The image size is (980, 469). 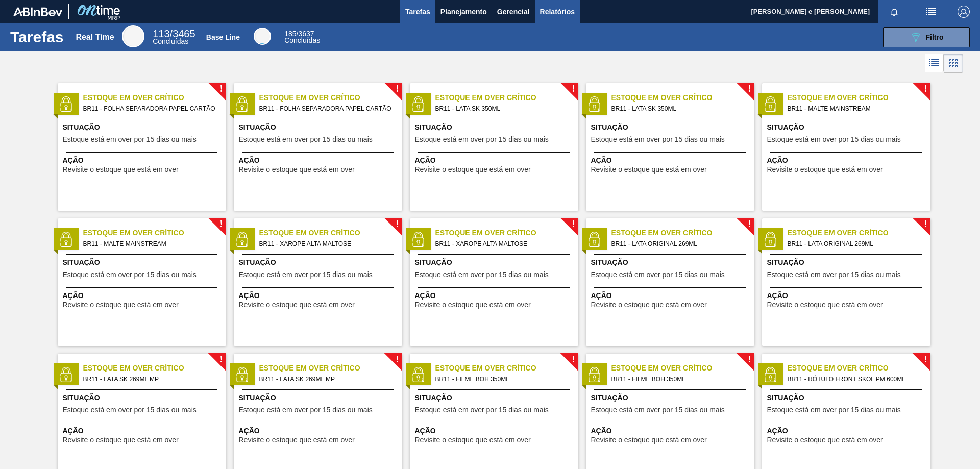 What do you see at coordinates (173, 33) in the screenshot?
I see `span: / 3465` at bounding box center [173, 33].